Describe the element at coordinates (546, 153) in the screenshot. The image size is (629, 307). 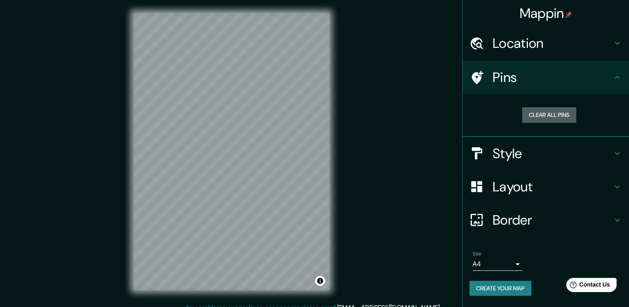
I see `div: Style` at that location.